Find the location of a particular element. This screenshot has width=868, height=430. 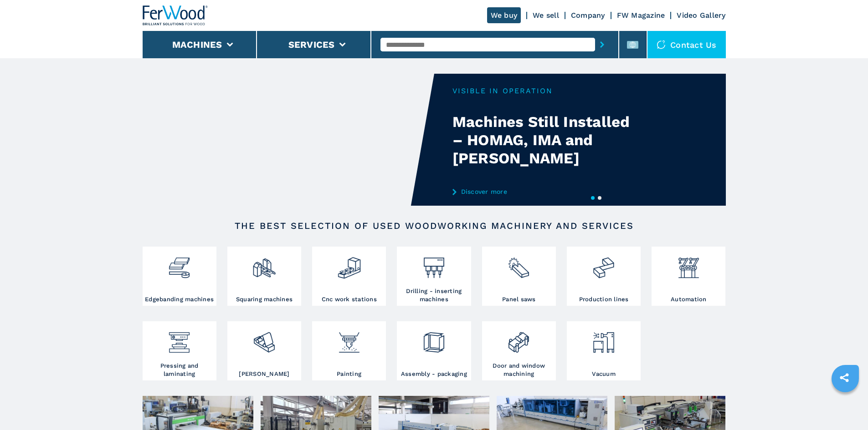

h3: Assembly - packaging is located at coordinates (434, 374).